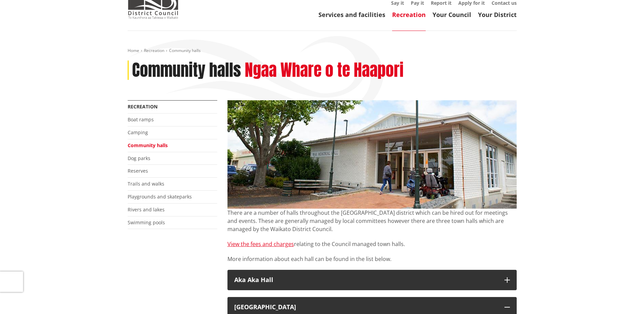 The height and width of the screenshot is (314, 644). What do you see at coordinates (186, 70) in the screenshot?
I see `h1: Community halls` at bounding box center [186, 70].